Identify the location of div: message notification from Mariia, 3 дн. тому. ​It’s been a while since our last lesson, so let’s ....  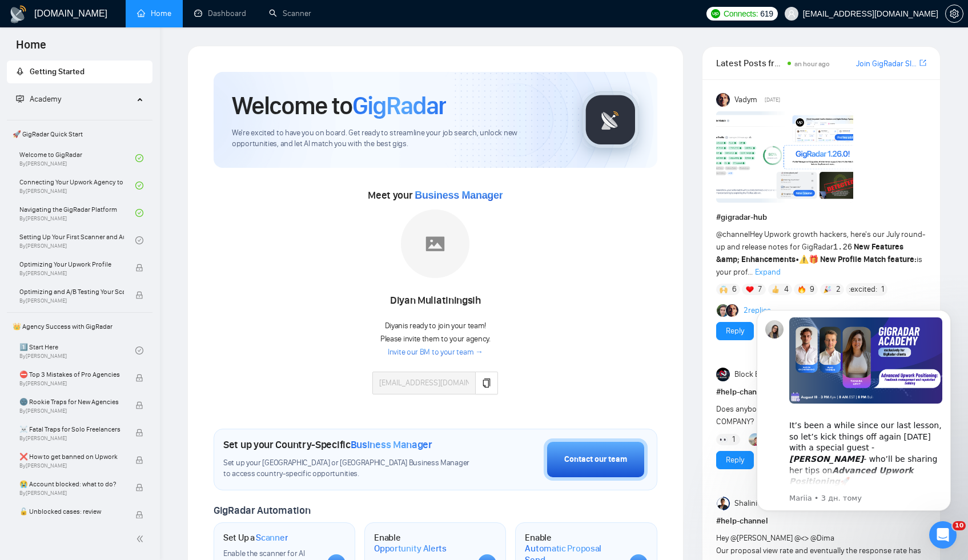
(114, 118).